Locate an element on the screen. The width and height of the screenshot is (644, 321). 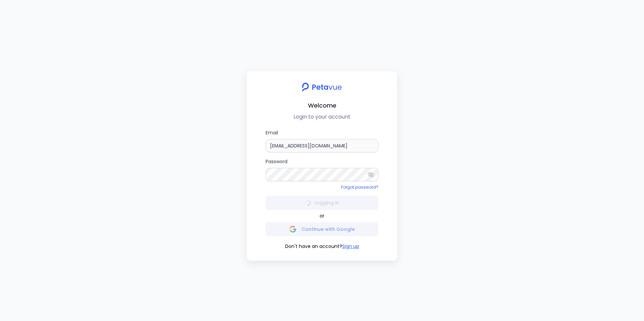
p: Login to your account is located at coordinates (322, 117).